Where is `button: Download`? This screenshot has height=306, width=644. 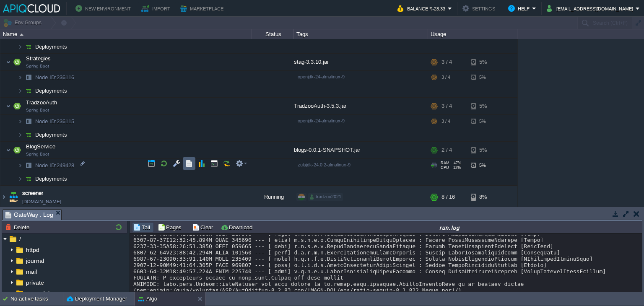
button: Download is located at coordinates (237, 227).